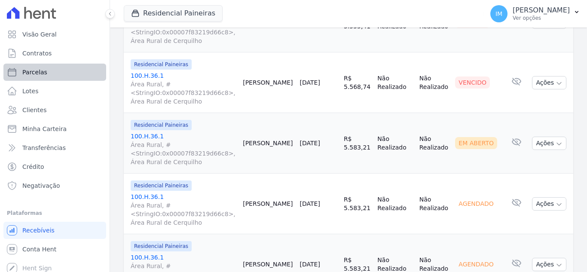 This screenshot has width=587, height=272. I want to click on a: Contratos, so click(55, 53).